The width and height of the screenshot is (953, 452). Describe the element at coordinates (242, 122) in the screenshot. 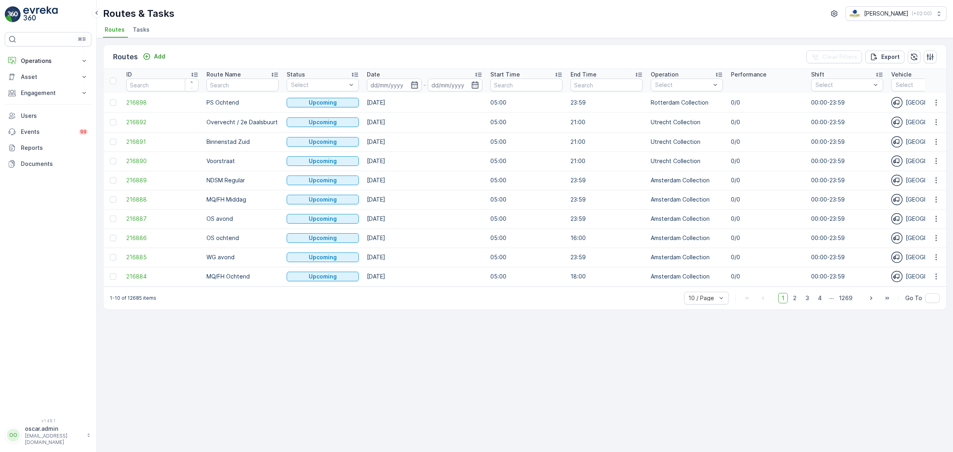

I see `td: Overvecht / 2e Daalsbuurt` at that location.